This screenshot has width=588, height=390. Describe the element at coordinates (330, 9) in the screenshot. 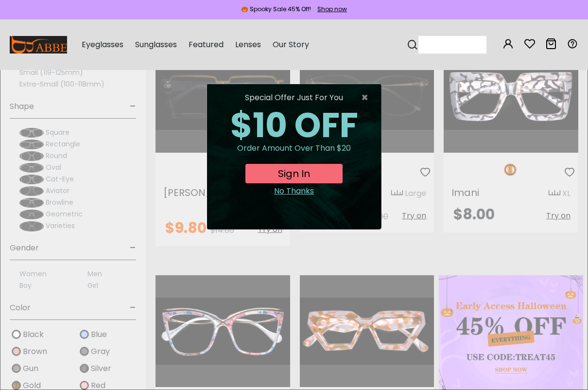

I see `a: Shop now` at that location.